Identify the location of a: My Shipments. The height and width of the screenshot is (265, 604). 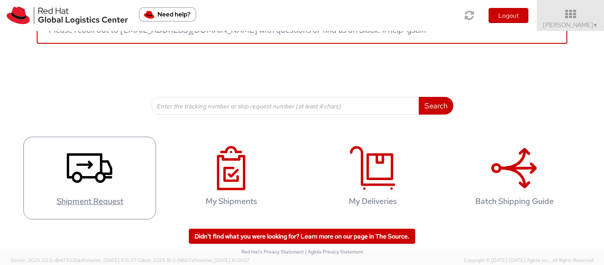
(231, 178).